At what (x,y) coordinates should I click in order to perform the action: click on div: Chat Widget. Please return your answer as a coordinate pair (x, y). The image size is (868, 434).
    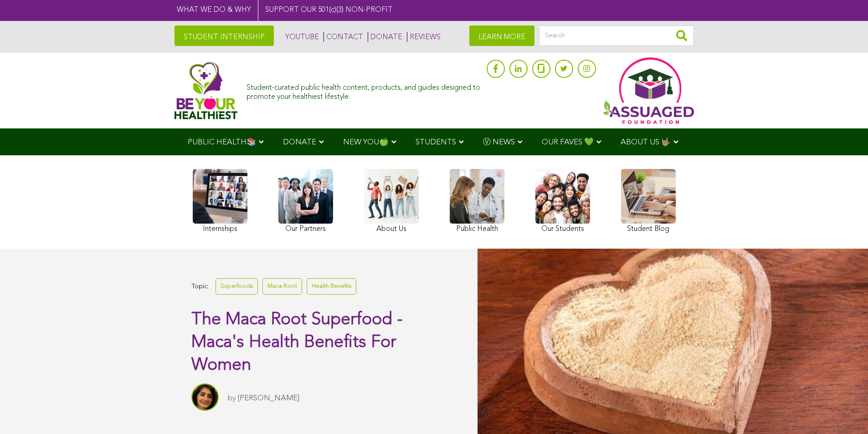
    Looking at the image, I should click on (845, 412).